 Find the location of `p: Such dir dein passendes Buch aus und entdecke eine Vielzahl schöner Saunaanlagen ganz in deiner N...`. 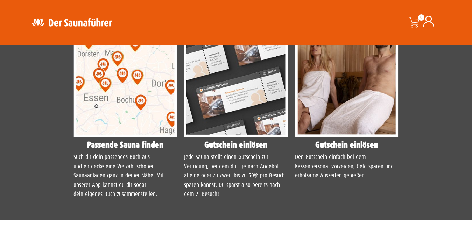

p: Such dir dein passendes Buch aus und entdecke eine Vielzahl schöner Saunaanlagen ganz in deiner N... is located at coordinates (125, 175).